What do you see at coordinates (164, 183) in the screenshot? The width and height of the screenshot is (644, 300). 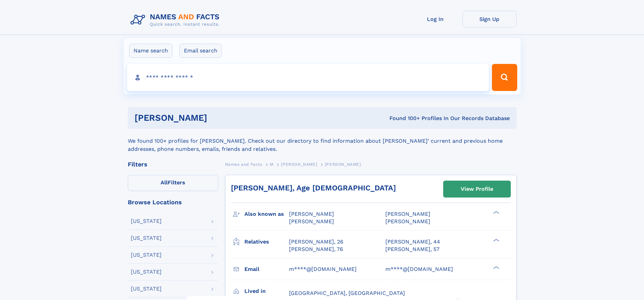 I see `span: All` at bounding box center [164, 183].